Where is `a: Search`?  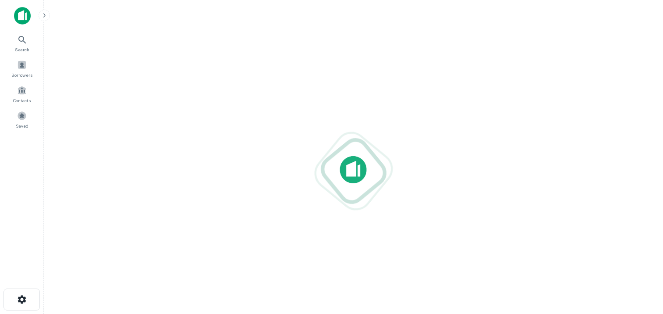
a: Search is located at coordinates (22, 43).